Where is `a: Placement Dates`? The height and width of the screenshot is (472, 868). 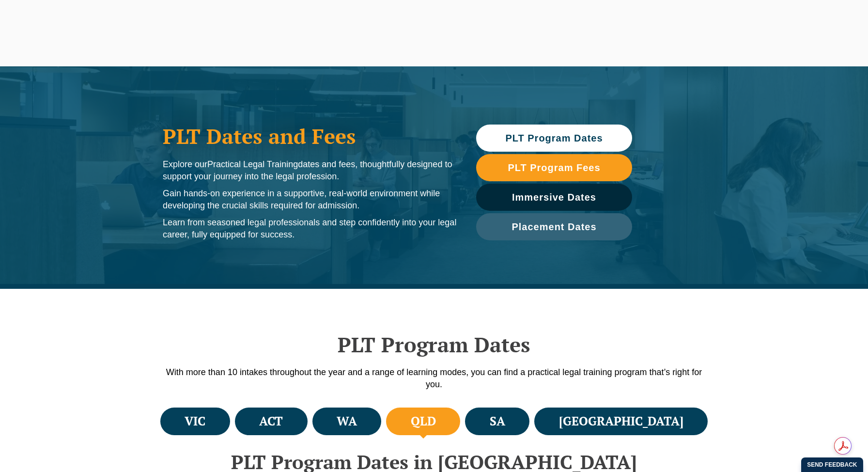
a: Placement Dates is located at coordinates (554, 227).